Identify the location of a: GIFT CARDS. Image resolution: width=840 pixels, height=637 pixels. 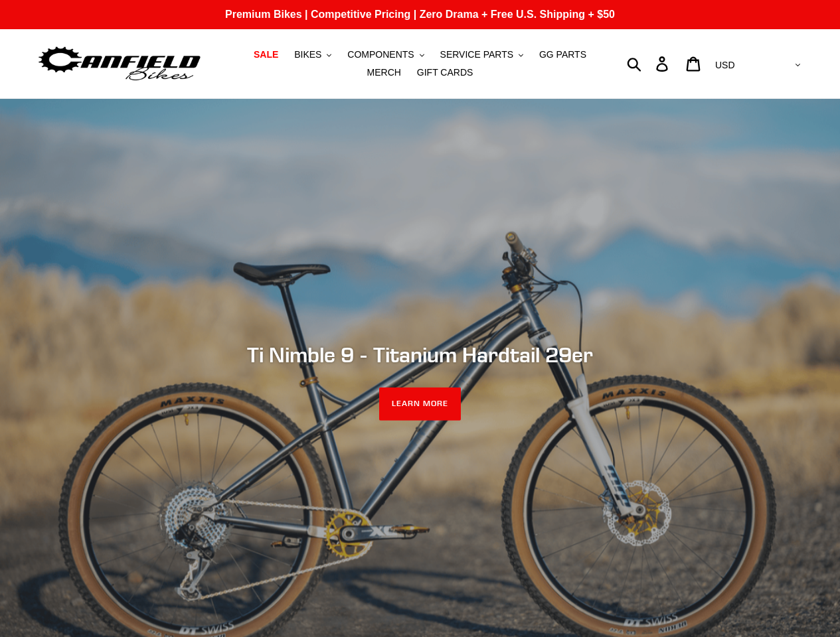
(445, 72).